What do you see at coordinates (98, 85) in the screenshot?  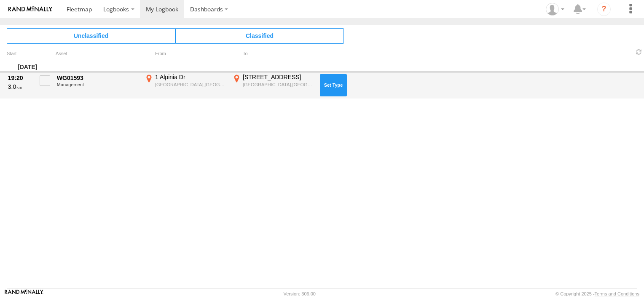 I see `div: Management` at bounding box center [98, 85].